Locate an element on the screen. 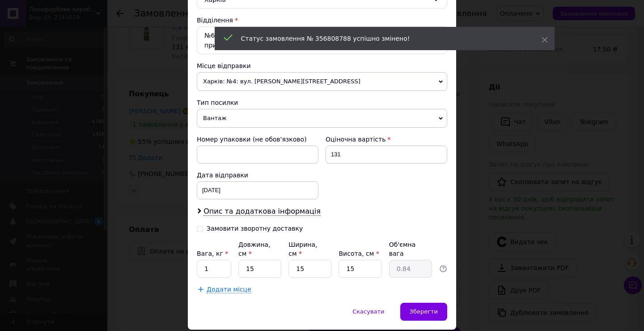  span: Місце відправки is located at coordinates (224, 66).